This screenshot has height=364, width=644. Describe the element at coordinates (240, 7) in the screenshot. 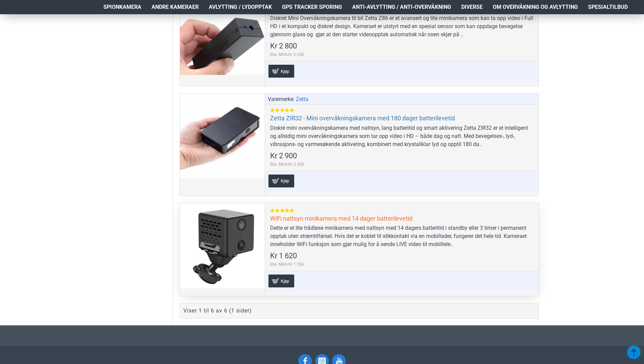

I see `span: Avlytting / Lydopptak` at that location.